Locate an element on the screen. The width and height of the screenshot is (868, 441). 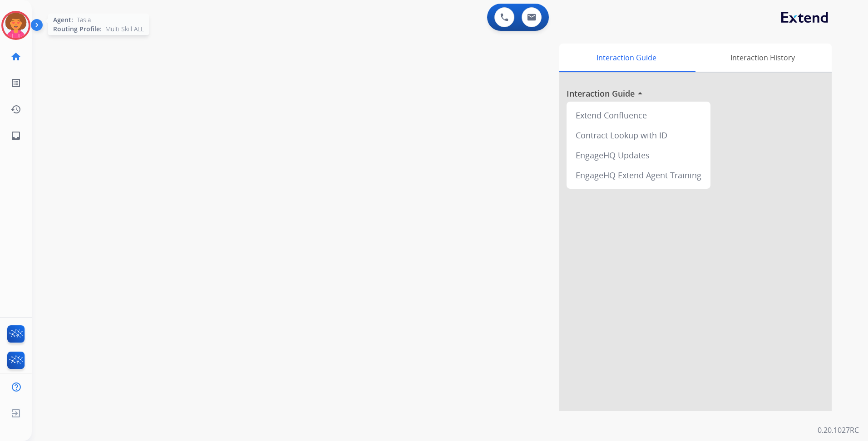
span: Multi Skill ALL is located at coordinates (124, 29).